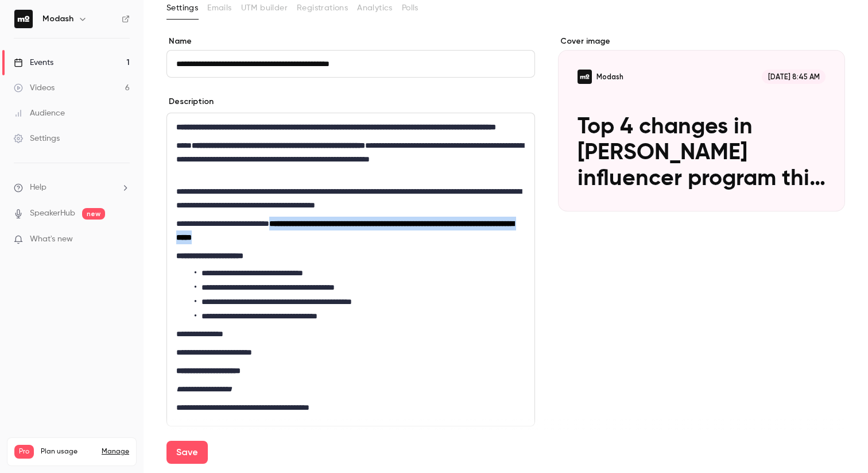 This screenshot has width=868, height=473. Describe the element at coordinates (72, 187) in the screenshot. I see `li: help-dropdown-opener` at that location.